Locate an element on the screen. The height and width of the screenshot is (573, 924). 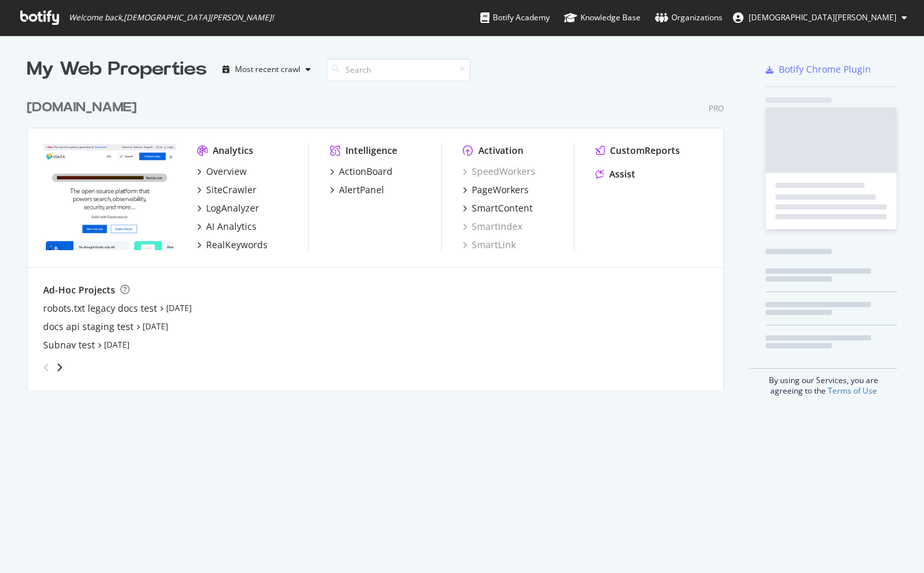
div: Organizations is located at coordinates (689, 18).